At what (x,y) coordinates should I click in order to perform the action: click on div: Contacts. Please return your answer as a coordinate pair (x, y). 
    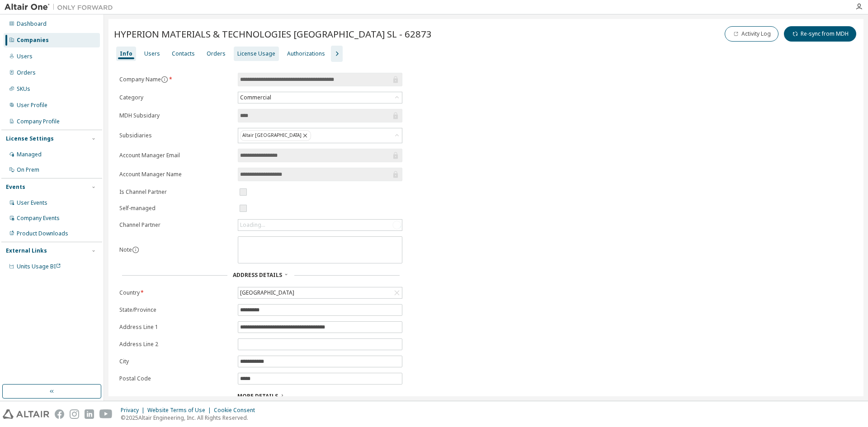
    Looking at the image, I should click on (183, 54).